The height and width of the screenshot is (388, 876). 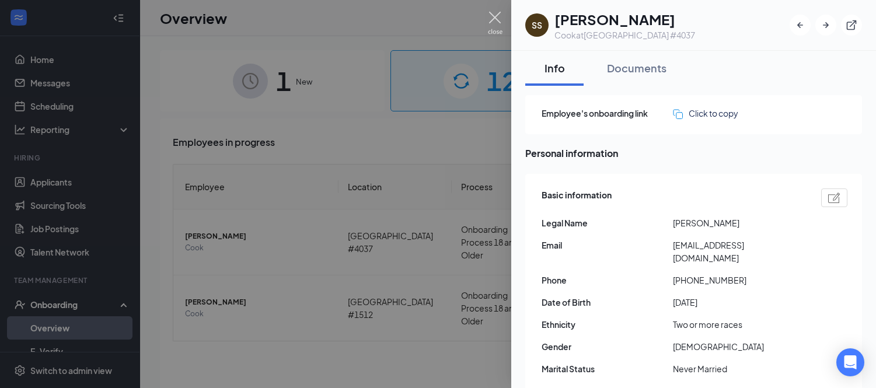 What do you see at coordinates (851, 25) in the screenshot?
I see `svg: ExternalLink` at bounding box center [851, 25].